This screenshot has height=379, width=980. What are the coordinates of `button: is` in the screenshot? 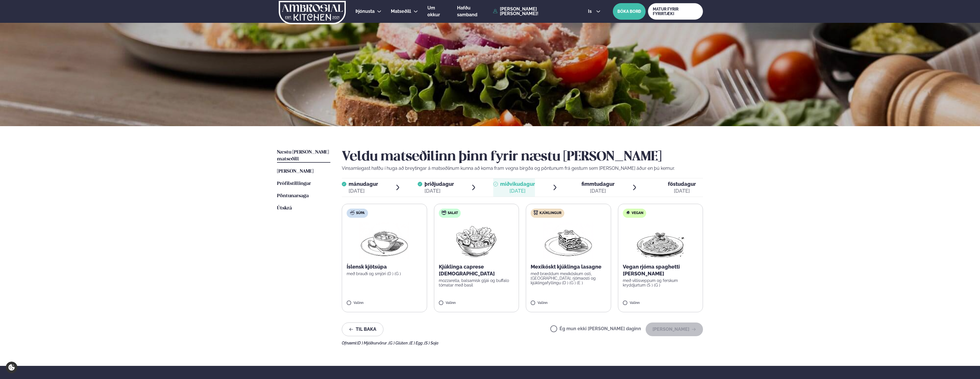 It's located at (594, 11).